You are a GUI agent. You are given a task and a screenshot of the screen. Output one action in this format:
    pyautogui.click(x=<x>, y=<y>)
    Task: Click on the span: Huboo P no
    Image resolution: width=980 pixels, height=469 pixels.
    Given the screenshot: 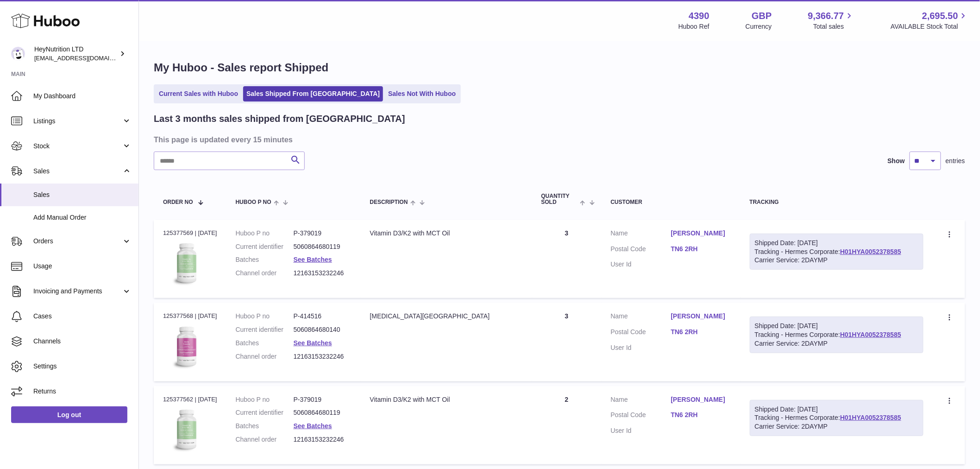 What is the action you would take?
    pyautogui.click(x=253, y=202)
    